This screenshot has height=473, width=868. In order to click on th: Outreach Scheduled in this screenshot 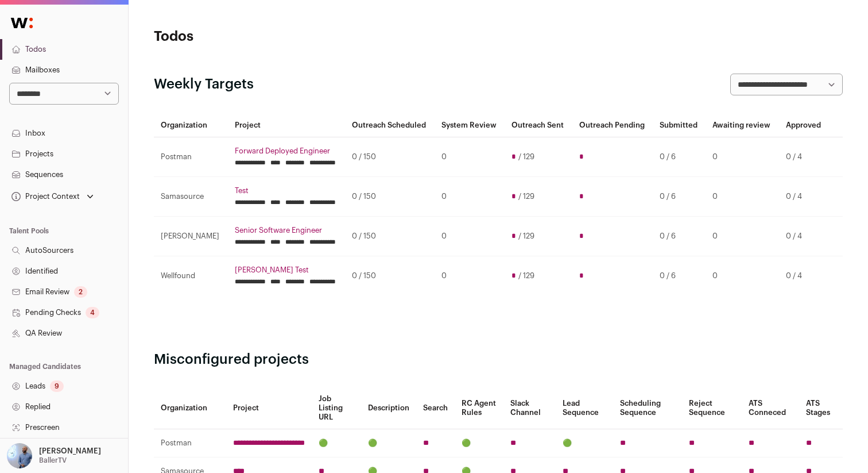, I will do `click(390, 125)`.